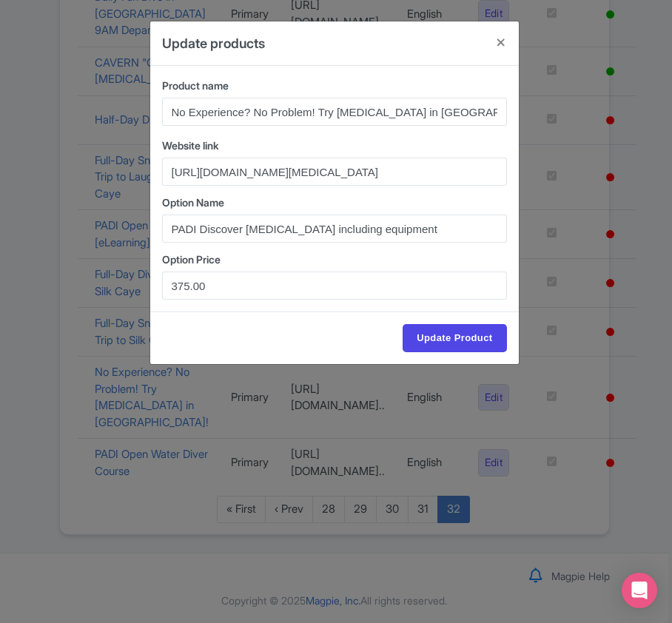  Describe the element at coordinates (334, 172) in the screenshot. I see `input: Website link` at that location.